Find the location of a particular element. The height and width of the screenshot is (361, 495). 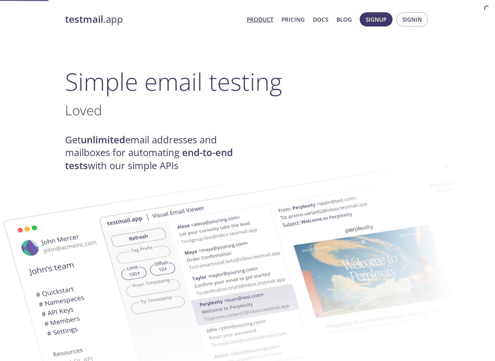

strong: end-to-end tests is located at coordinates (149, 159).